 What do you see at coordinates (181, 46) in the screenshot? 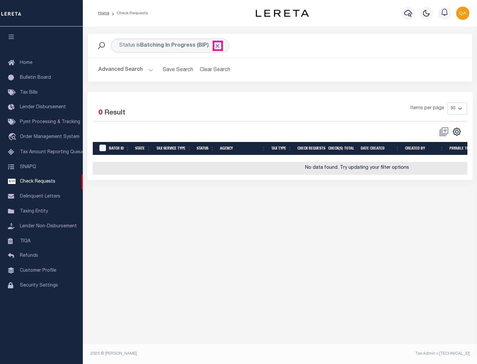
I see `b: Batching In Progress (BIP)` at bounding box center [181, 46].